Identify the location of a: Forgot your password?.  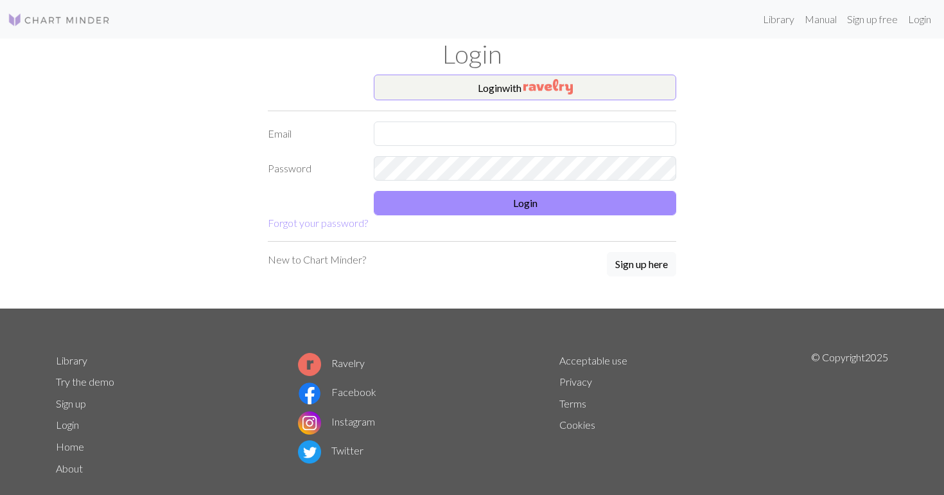
(318, 222).